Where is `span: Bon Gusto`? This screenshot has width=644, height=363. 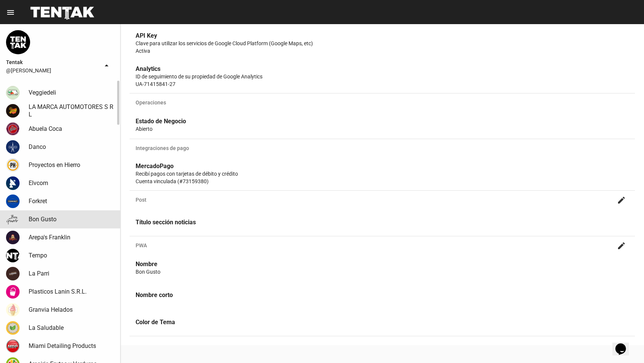 span: Bon Gusto is located at coordinates (43, 219).